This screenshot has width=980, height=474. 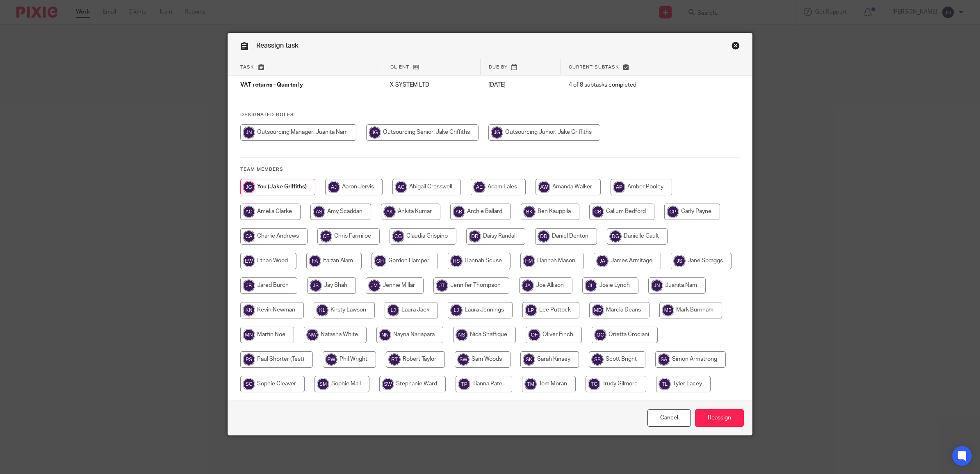 What do you see at coordinates (278, 45) in the screenshot?
I see `span: Reassign task` at bounding box center [278, 45].